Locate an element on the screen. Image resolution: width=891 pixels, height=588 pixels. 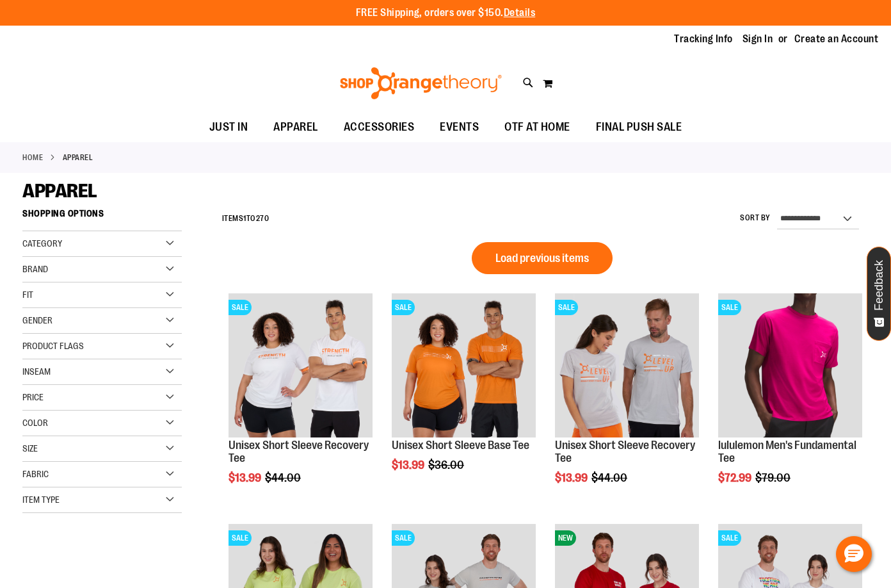
a: Home is located at coordinates (33, 157).